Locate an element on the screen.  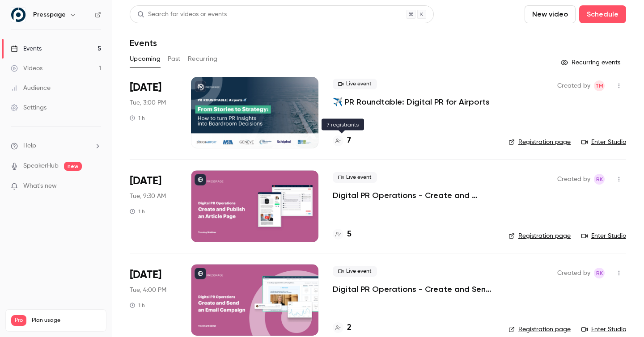
span: Tue, 4:00 PM is located at coordinates (148, 290).